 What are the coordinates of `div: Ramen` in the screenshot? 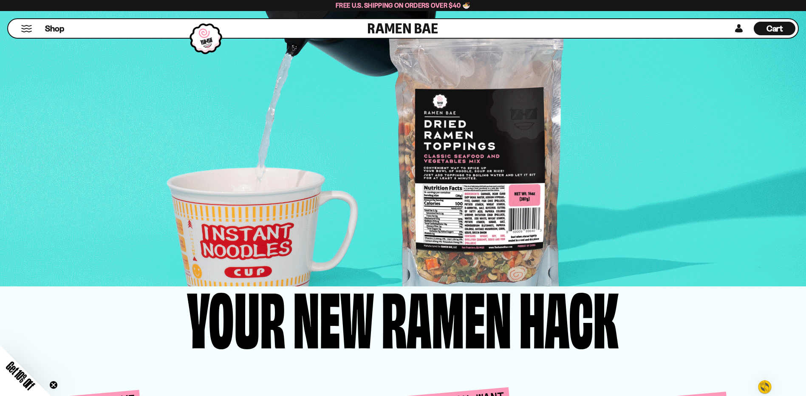 It's located at (447, 315).